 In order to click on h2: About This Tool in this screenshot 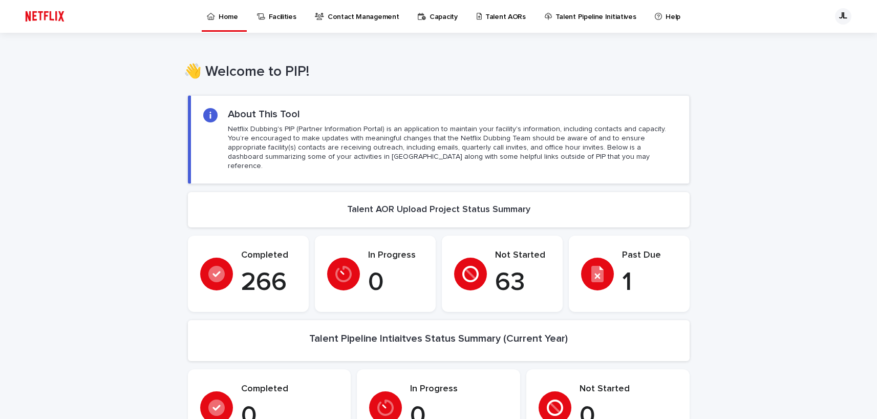, I will do `click(264, 114)`.